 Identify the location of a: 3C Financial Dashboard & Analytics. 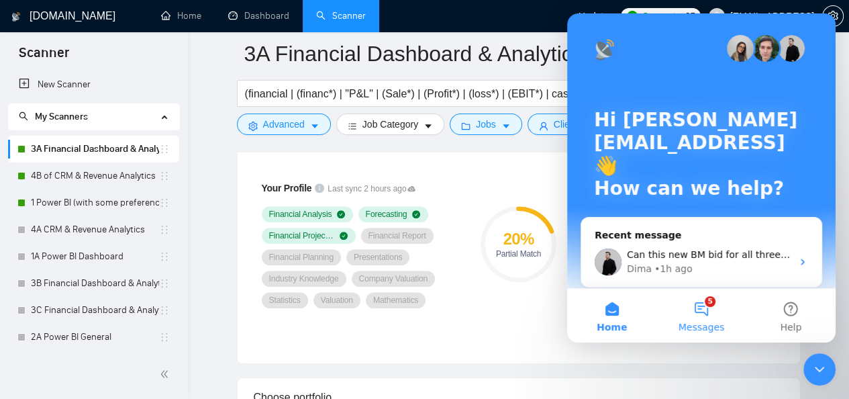
(95, 310).